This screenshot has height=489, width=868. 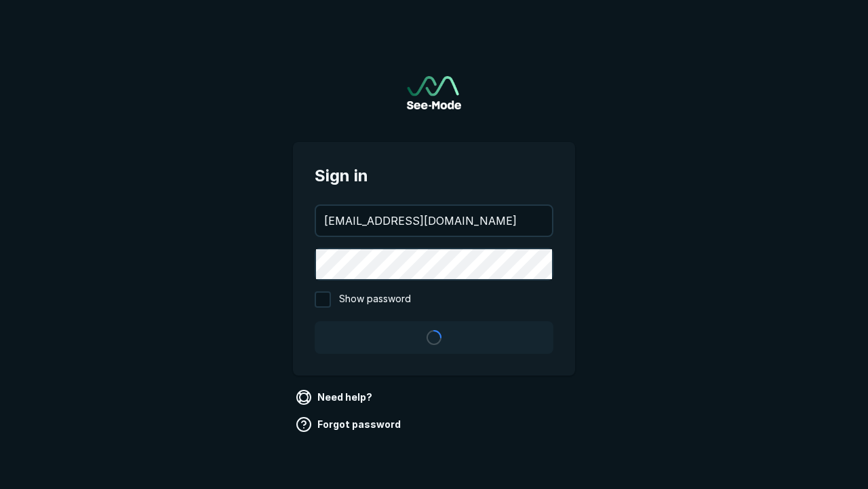 What do you see at coordinates (434, 176) in the screenshot?
I see `span: Sign in` at bounding box center [434, 176].